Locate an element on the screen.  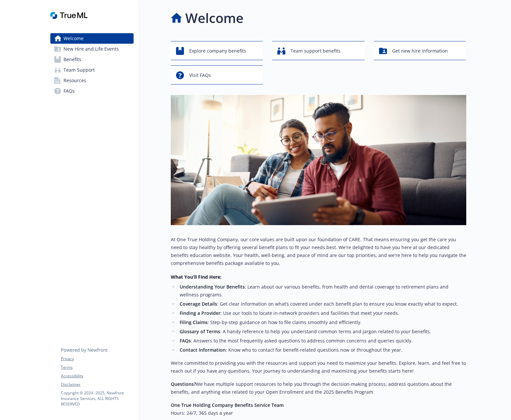
strong: What You’ll Find Here: is located at coordinates (196, 277).